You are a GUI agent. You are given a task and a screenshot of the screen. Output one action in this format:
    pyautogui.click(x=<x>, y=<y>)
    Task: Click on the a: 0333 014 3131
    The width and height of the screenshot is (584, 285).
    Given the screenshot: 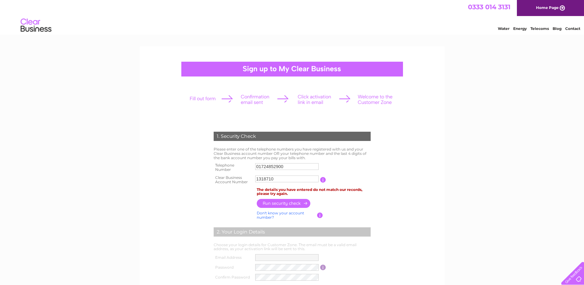 What is the action you would take?
    pyautogui.click(x=489, y=7)
    